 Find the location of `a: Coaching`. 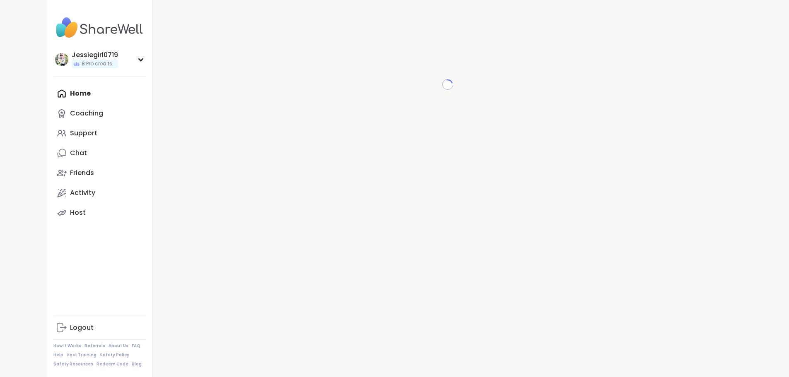

a: Coaching is located at coordinates (99, 113).